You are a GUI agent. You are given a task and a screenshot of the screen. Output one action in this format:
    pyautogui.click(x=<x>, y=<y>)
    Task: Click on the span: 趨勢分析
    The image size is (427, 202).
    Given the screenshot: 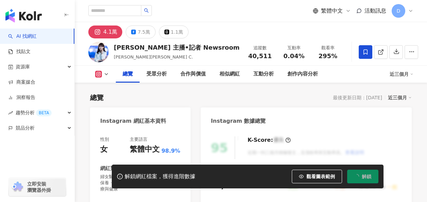 What is the action you would take?
    pyautogui.click(x=34, y=113)
    